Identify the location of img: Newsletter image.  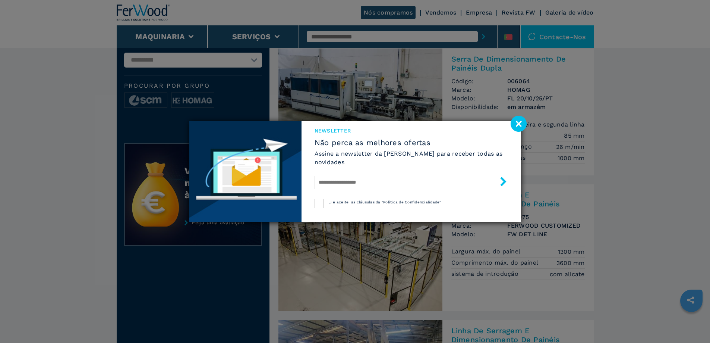
(245, 171).